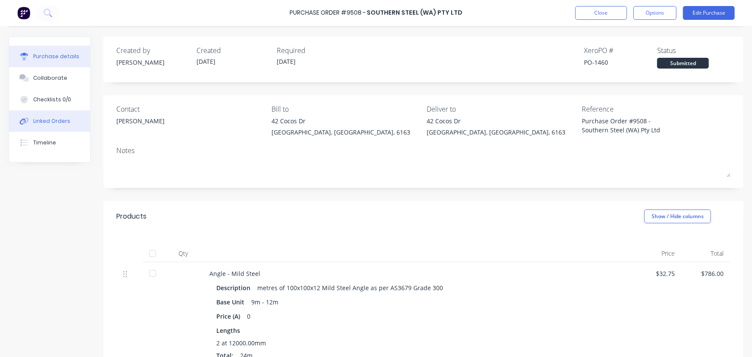  What do you see at coordinates (52, 121) in the screenshot?
I see `div: Linked Orders` at bounding box center [52, 121].